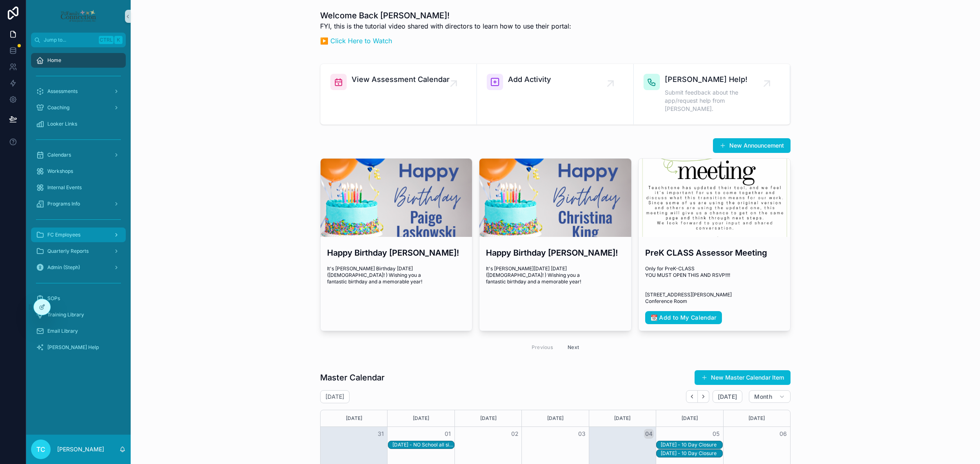  I want to click on span: Internal Events, so click(65, 187).